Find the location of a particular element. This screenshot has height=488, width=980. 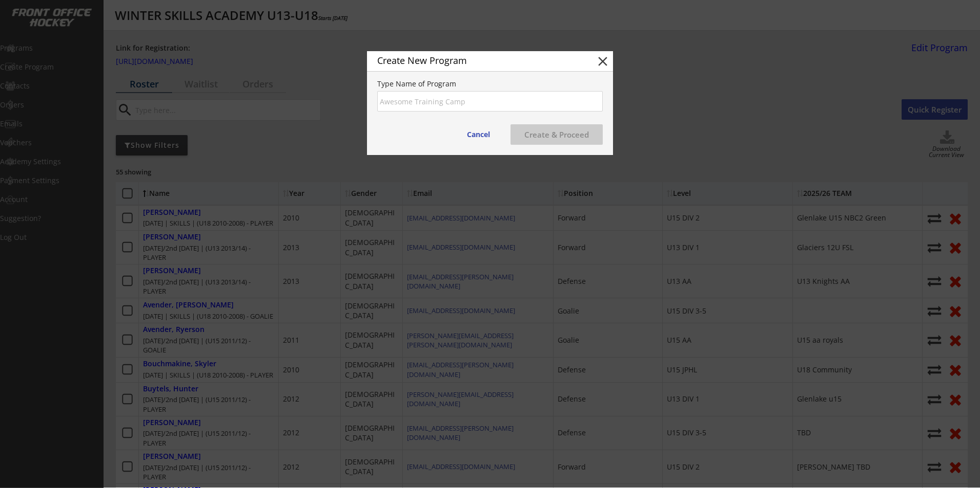

button: Cancel is located at coordinates (478, 134).